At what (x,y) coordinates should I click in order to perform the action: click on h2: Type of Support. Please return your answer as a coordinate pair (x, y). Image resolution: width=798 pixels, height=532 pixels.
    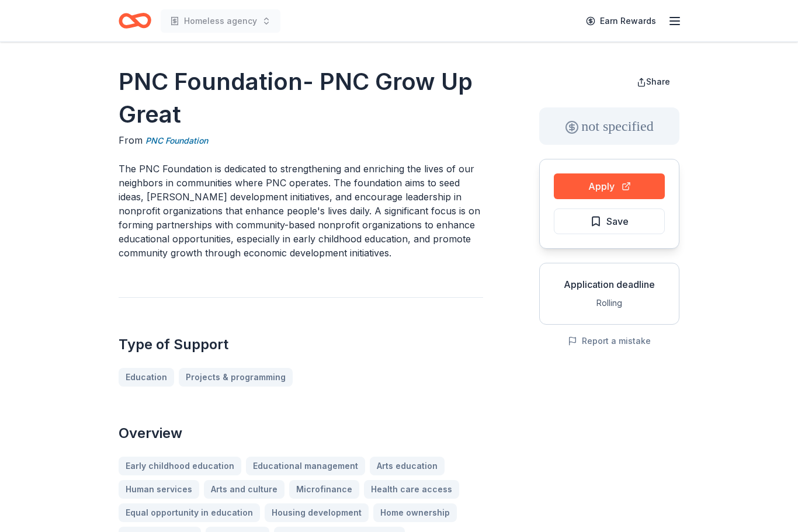
    Looking at the image, I should click on (301, 345).